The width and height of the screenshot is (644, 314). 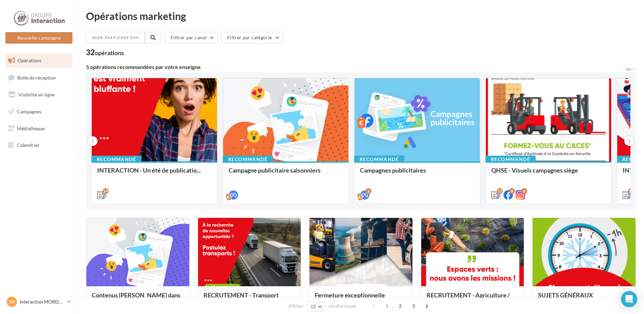 I want to click on span: résultats/page, so click(x=342, y=306).